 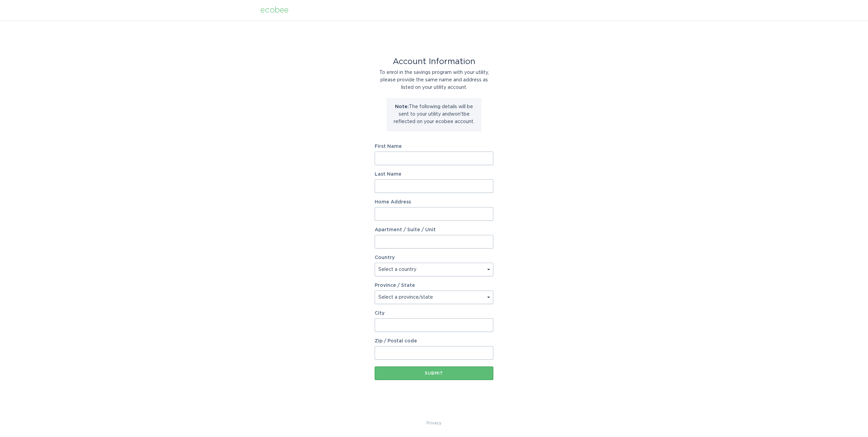 I want to click on button: Submit, so click(x=434, y=374).